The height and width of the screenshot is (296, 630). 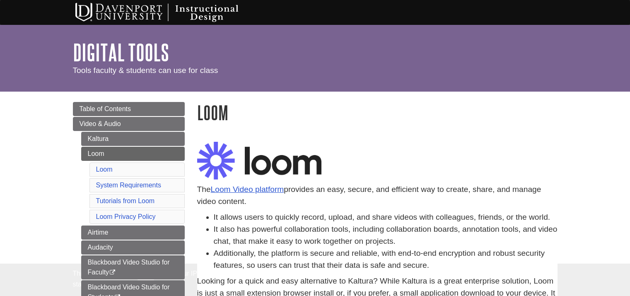 I want to click on li: Additionally, the platform is secure and reliable, with end-to-end encryption and robust security..., so click(x=386, y=259).